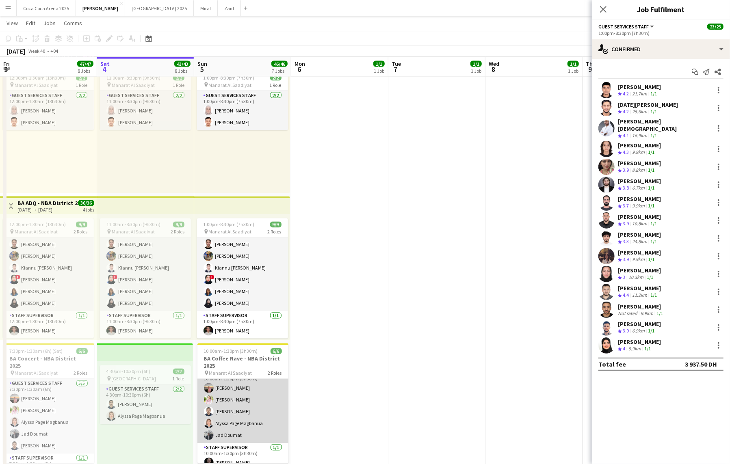  What do you see at coordinates (624, 26) in the screenshot?
I see `span: Guest Services Staff` at bounding box center [624, 26].